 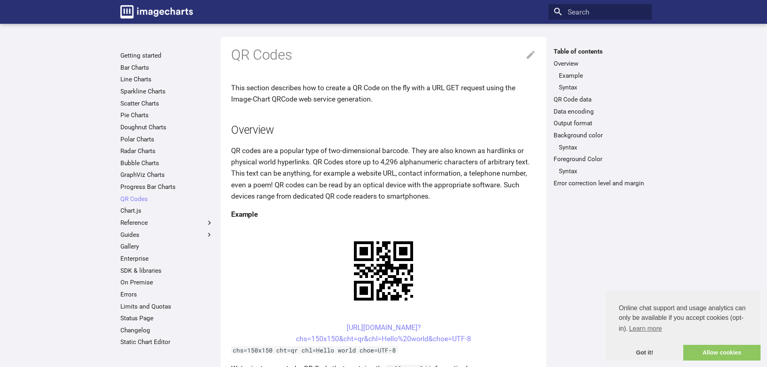 What do you see at coordinates (157, 12) in the screenshot?
I see `a: Image-Charts documentation` at bounding box center [157, 12].